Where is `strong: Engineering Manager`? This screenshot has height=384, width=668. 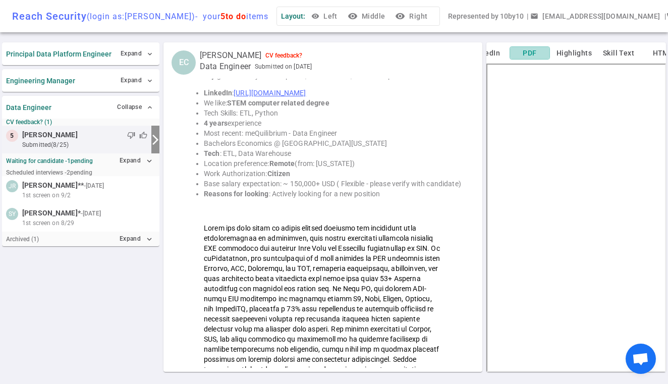
strong: Engineering Manager is located at coordinates (40, 81).